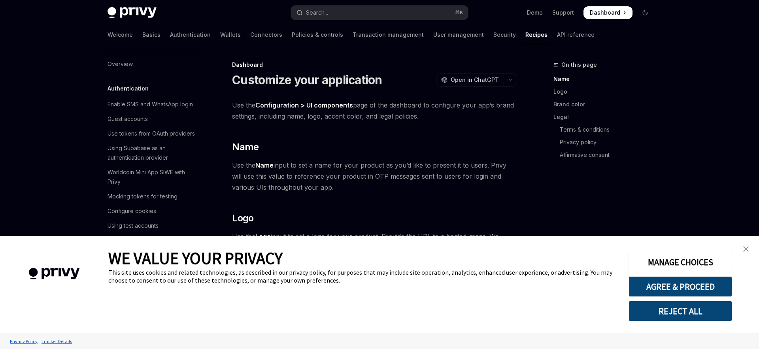  Describe the element at coordinates (746, 249) in the screenshot. I see `a: close banner` at that location.